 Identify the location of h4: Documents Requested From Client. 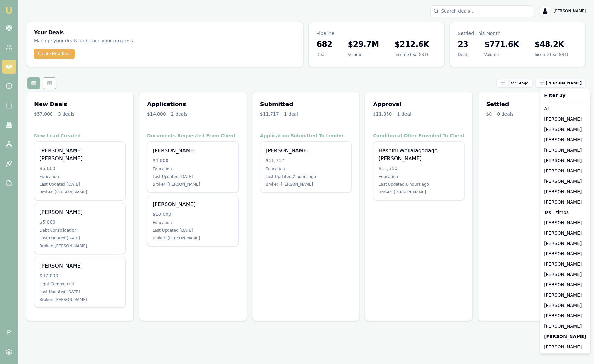
(193, 135).